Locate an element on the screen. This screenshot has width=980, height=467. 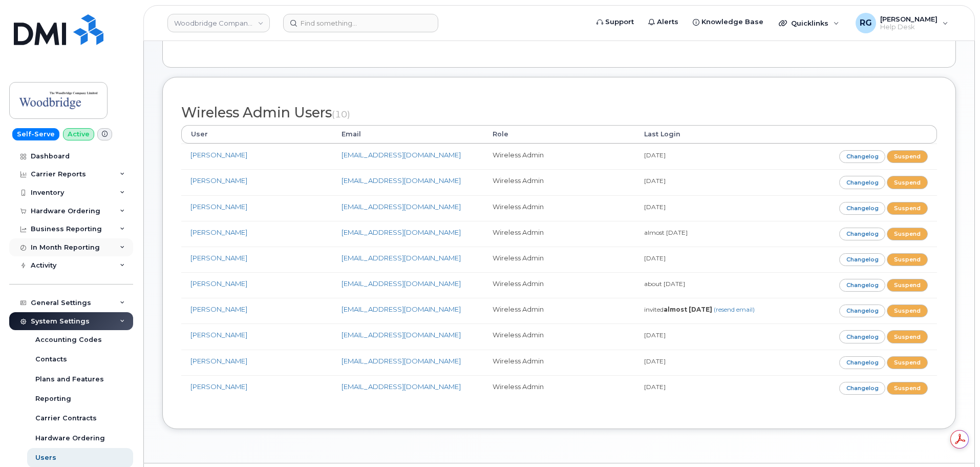
a: Alerts is located at coordinates (663, 22).